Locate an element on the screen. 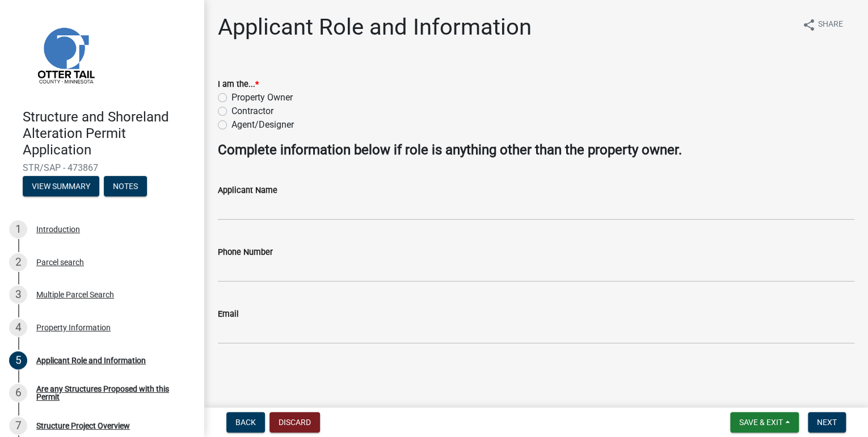 The height and width of the screenshot is (437, 868). button: Discard is located at coordinates (294, 422).